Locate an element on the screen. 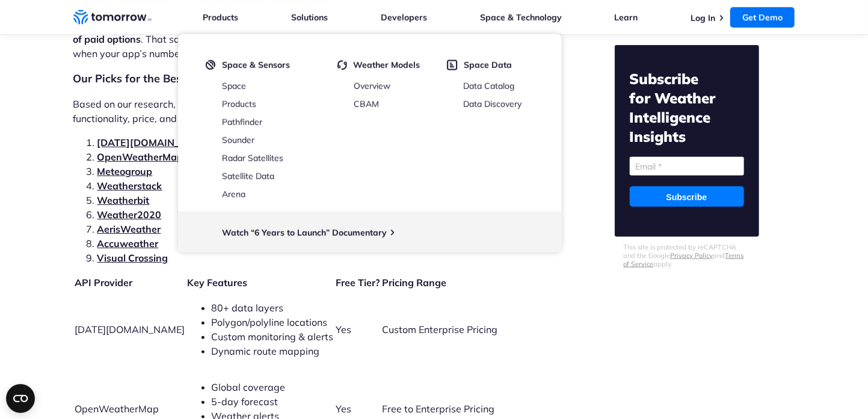 The image size is (868, 419). a: Weather2020 is located at coordinates (129, 215).